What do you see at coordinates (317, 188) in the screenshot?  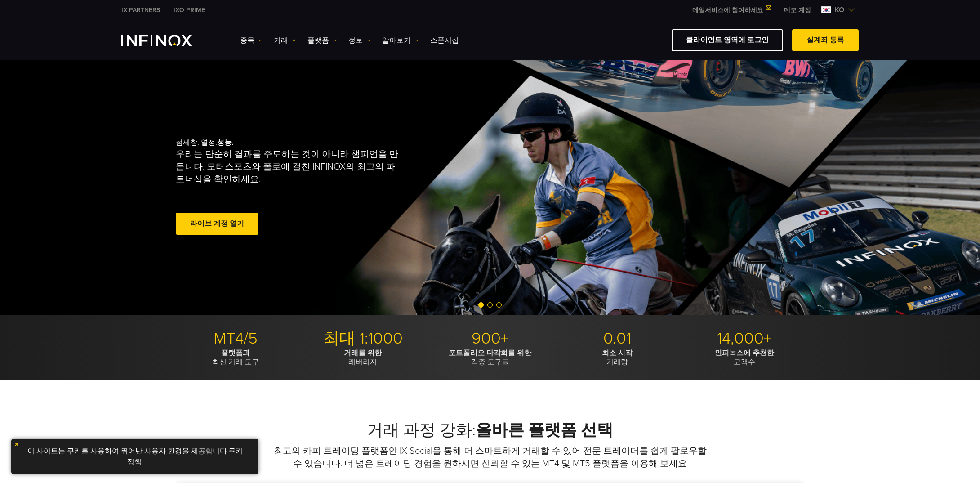 I see `div: 섬세함. 열정.` at bounding box center [317, 188].